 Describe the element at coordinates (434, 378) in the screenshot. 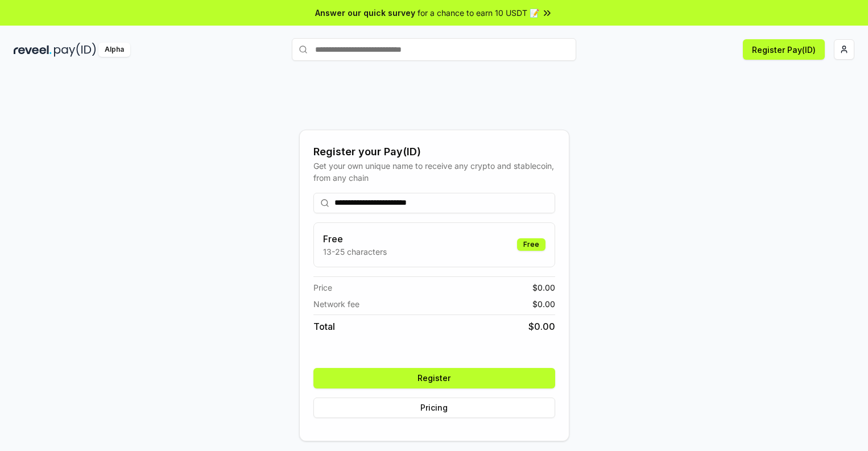

I see `button: Register` at that location.